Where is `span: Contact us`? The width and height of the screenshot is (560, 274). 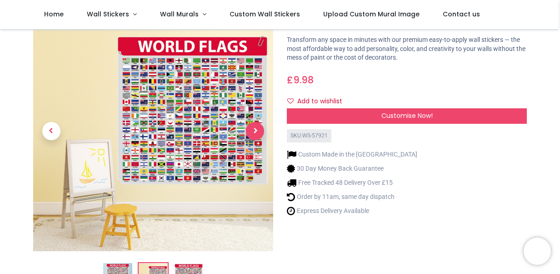 span: Contact us is located at coordinates (461, 14).